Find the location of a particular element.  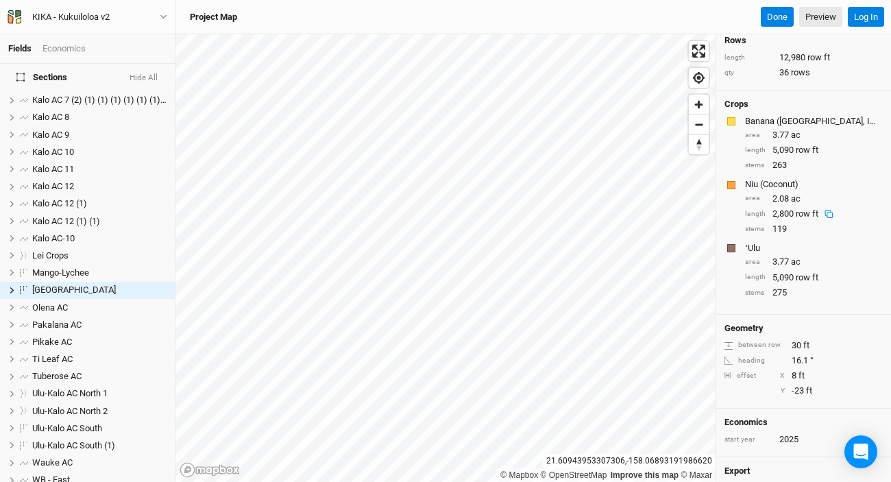

span: Wauke AC is located at coordinates (52, 462).